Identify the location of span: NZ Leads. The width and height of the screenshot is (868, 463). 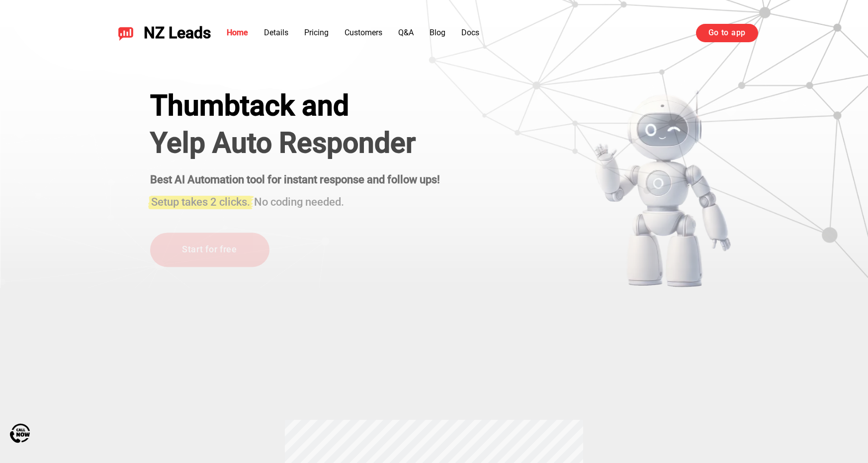
(177, 33).